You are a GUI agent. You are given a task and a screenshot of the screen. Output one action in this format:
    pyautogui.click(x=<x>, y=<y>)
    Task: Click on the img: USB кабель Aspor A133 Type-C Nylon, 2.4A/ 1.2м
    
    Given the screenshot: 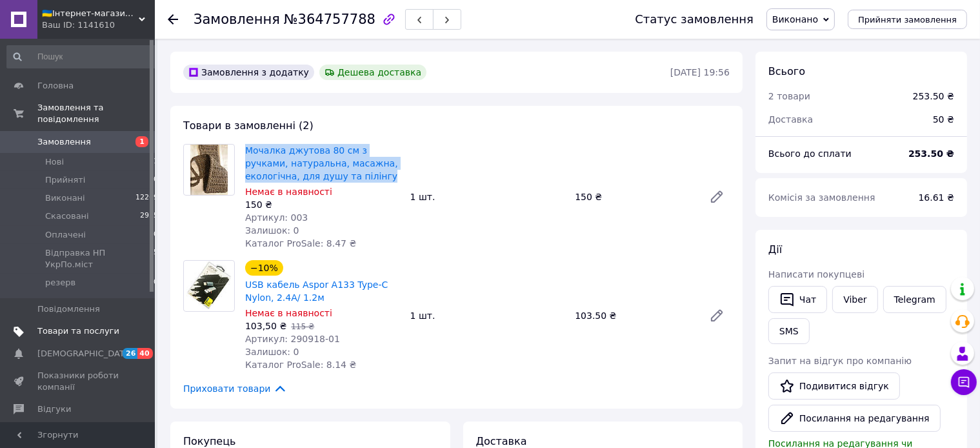 What is the action you would take?
    pyautogui.click(x=209, y=286)
    